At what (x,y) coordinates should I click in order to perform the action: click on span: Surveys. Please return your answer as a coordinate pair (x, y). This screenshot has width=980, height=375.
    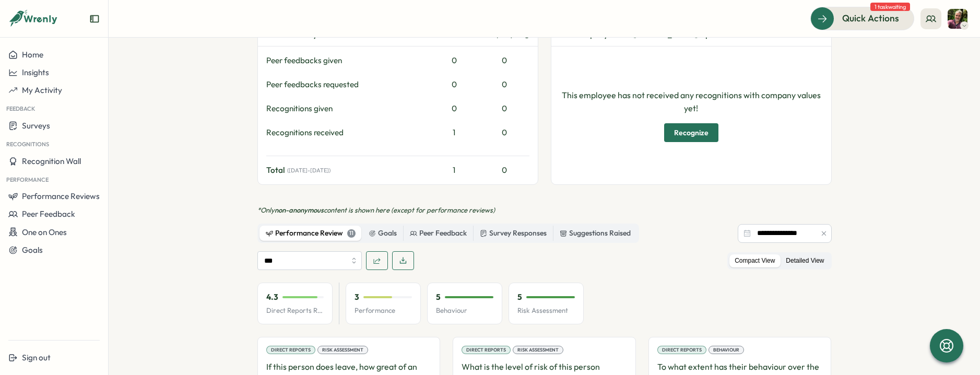
    Looking at the image, I should click on (36, 125).